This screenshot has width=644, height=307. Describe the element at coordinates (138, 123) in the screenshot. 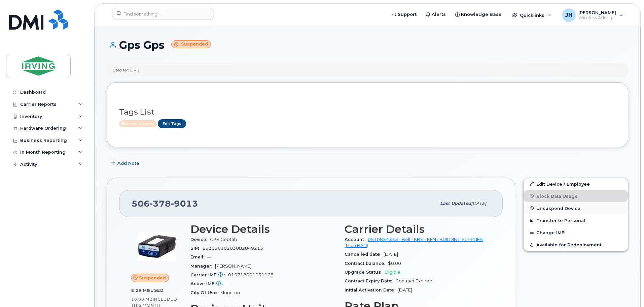

I see `span: Active` at that location.